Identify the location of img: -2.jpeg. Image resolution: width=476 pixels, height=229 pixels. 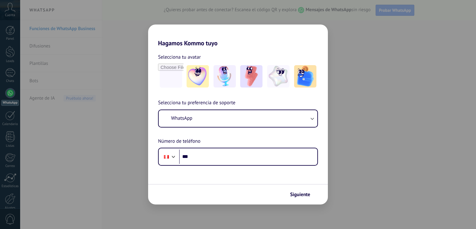
(225, 76).